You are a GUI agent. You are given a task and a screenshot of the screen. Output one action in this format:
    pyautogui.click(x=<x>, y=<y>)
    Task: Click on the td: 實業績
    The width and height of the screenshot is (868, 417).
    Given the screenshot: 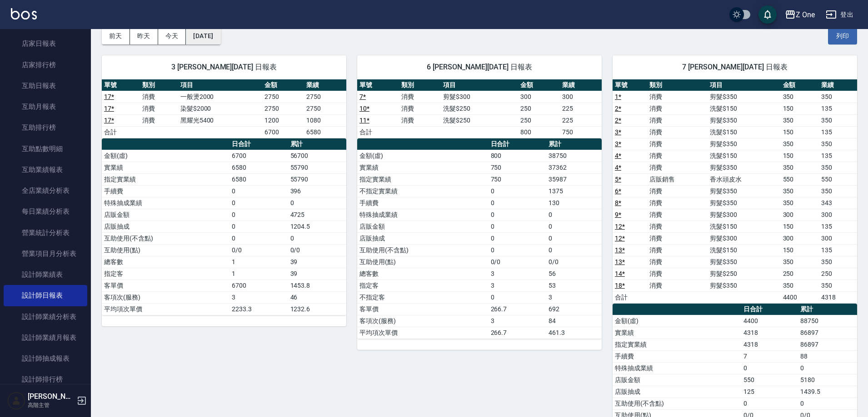 What is the action you would take?
    pyautogui.click(x=677, y=333)
    